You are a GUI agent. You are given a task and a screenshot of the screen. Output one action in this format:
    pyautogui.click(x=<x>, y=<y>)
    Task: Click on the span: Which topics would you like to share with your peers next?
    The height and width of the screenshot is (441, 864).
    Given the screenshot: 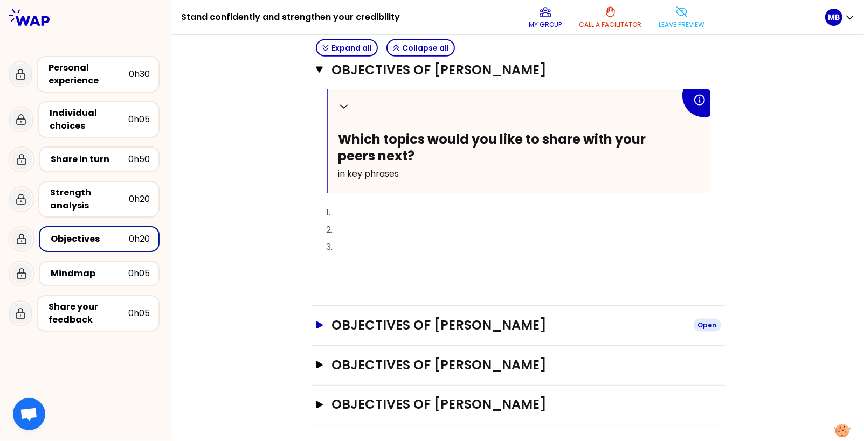 What is the action you would take?
    pyautogui.click(x=494, y=148)
    